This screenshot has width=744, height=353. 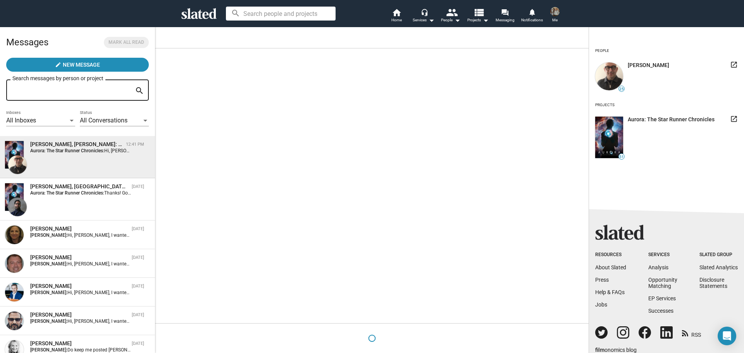 What do you see at coordinates (505, 20) in the screenshot?
I see `span: Messaging` at bounding box center [505, 20].